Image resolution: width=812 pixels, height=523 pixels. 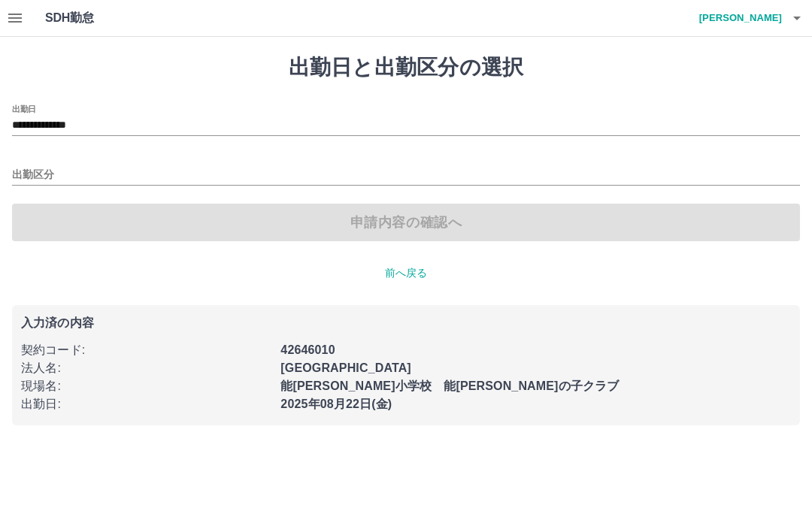 I want to click on p: 入力済の内容, so click(x=406, y=323).